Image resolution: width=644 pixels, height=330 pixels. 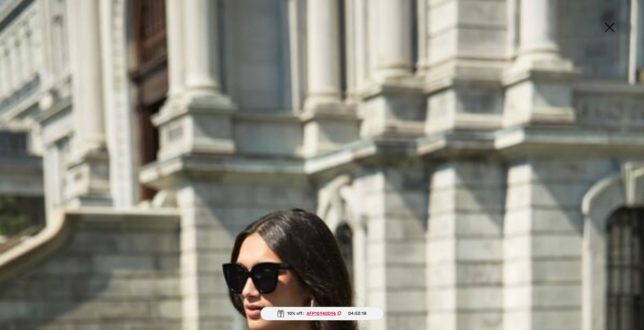 What do you see at coordinates (22, 8) in the screenshot?
I see `span: Chat` at bounding box center [22, 8].